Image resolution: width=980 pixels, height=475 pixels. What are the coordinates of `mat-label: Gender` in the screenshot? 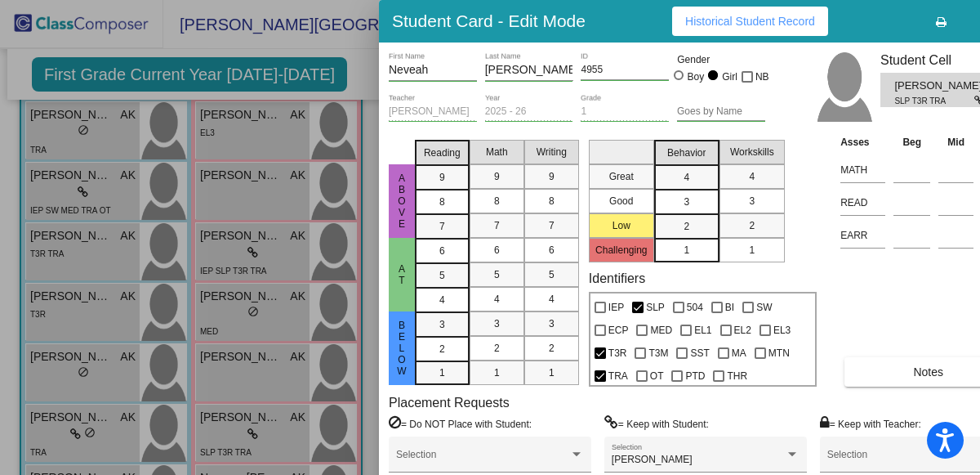 It's located at (722, 60).